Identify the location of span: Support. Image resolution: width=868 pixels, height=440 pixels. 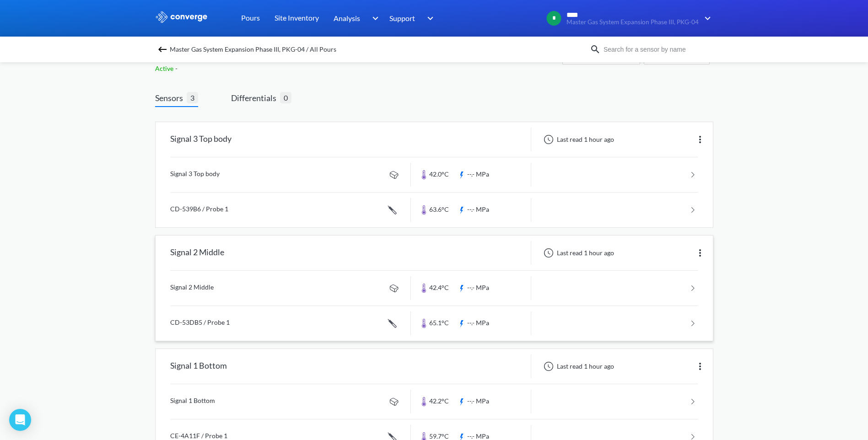
(402, 18).